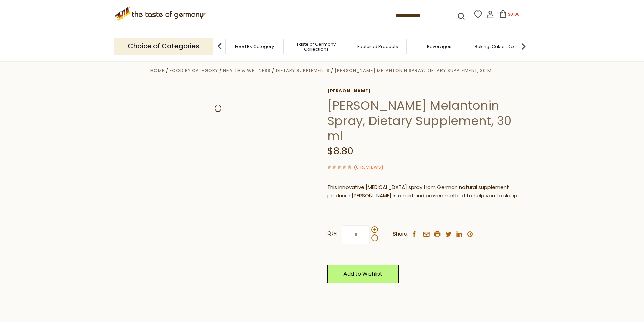  I want to click on span: $0.00, so click(514, 14).